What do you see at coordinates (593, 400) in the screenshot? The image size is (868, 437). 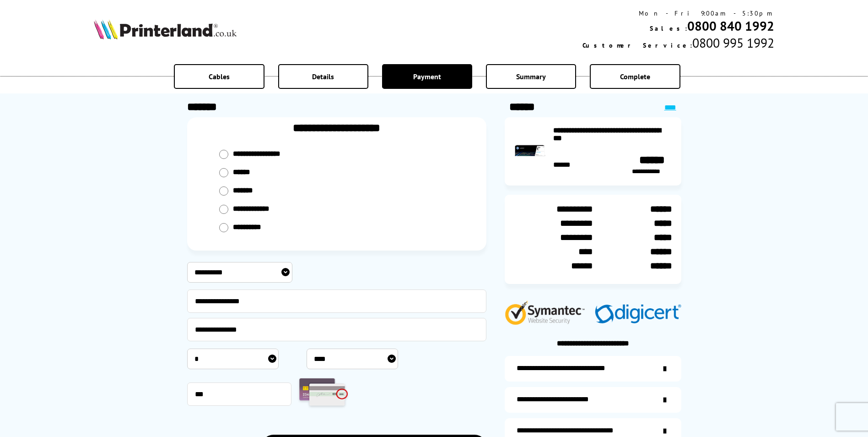 I see `a: items-arrive` at bounding box center [593, 400].